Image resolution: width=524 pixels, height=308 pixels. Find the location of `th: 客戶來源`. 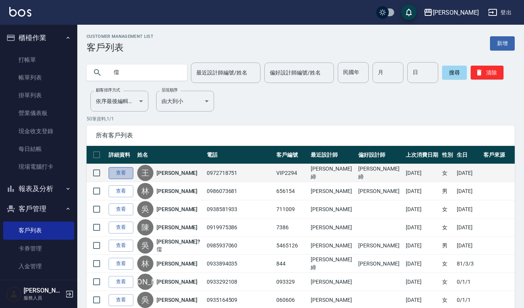

th: 客戶來源 is located at coordinates (498, 155).